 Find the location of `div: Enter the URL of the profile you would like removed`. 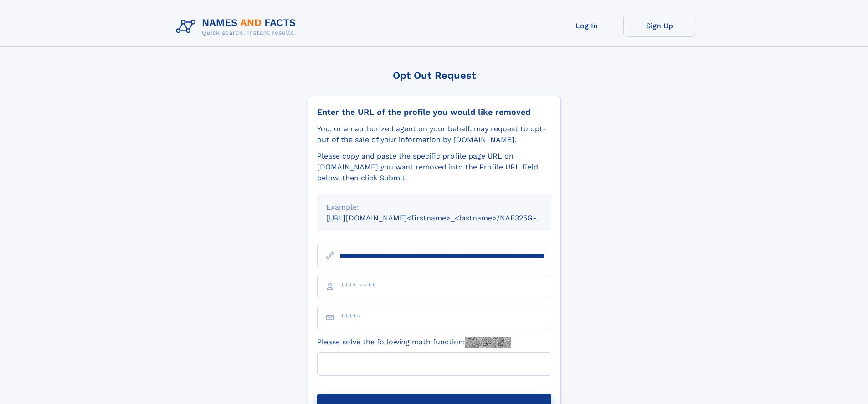

div: Enter the URL of the profile you would like removed is located at coordinates (434, 112).